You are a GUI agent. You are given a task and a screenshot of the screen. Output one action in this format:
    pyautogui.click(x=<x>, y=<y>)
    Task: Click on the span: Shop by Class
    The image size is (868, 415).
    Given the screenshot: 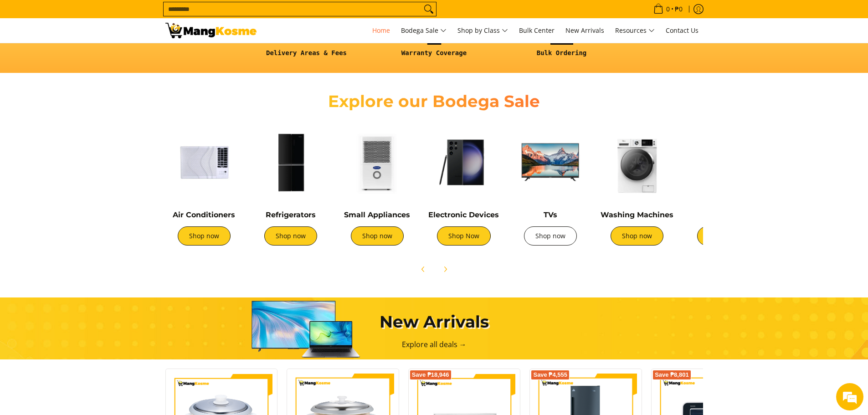 What is the action you would take?
    pyautogui.click(x=482, y=31)
    